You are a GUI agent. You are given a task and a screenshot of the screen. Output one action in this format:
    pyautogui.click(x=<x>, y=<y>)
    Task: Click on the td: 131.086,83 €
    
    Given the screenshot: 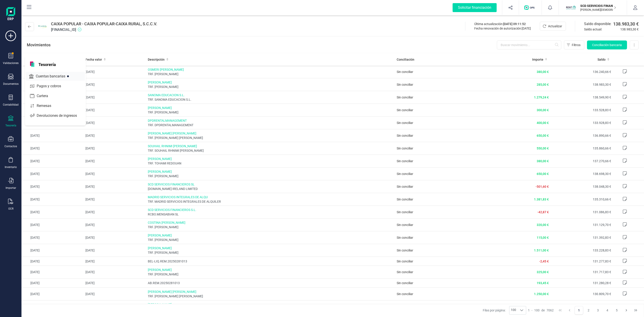 What is the action you would take?
    pyautogui.click(x=582, y=212)
    